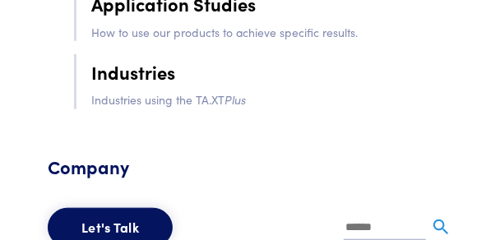  I want to click on i: Plus, so click(235, 99).